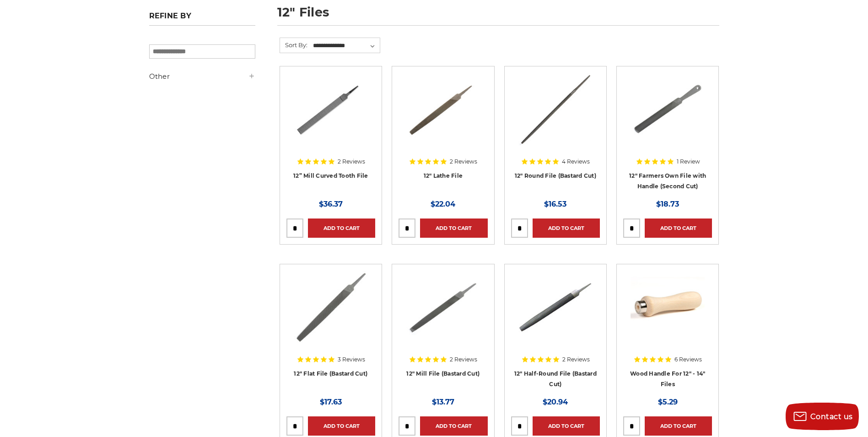 The width and height of the screenshot is (868, 437). Describe the element at coordinates (498, 15) in the screenshot. I see `h1: 12" files` at that location.